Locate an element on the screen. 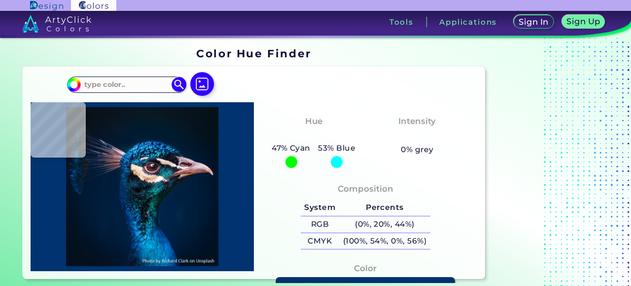  h5: Sign Up is located at coordinates (584, 21).